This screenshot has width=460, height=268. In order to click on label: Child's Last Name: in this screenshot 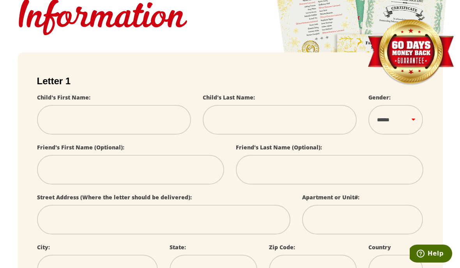, I will do `click(229, 97)`.